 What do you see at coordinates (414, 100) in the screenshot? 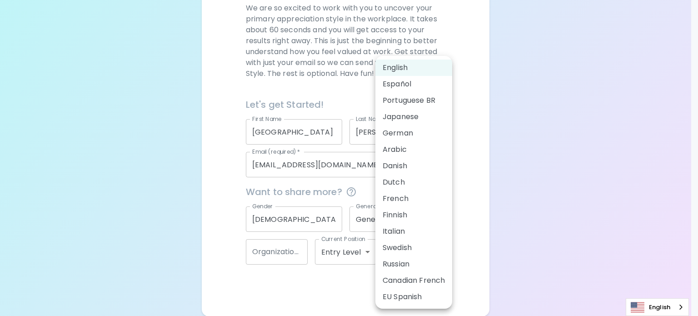
I see `li: Portuguese BR` at bounding box center [414, 100].